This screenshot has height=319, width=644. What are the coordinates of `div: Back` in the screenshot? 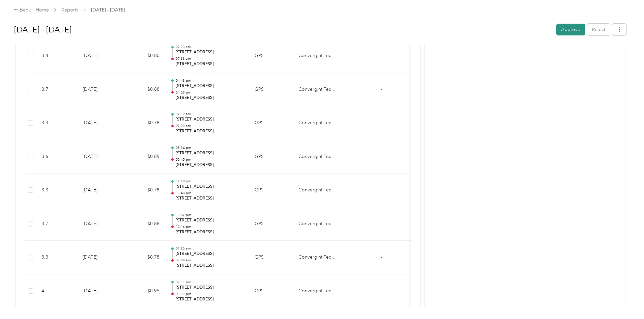 It's located at (22, 10).